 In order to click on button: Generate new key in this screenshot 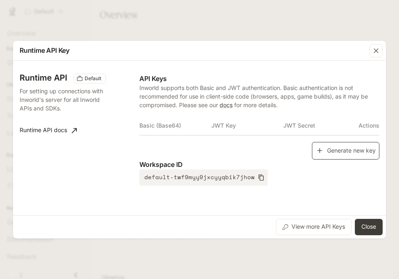, I will do `click(346, 151)`.